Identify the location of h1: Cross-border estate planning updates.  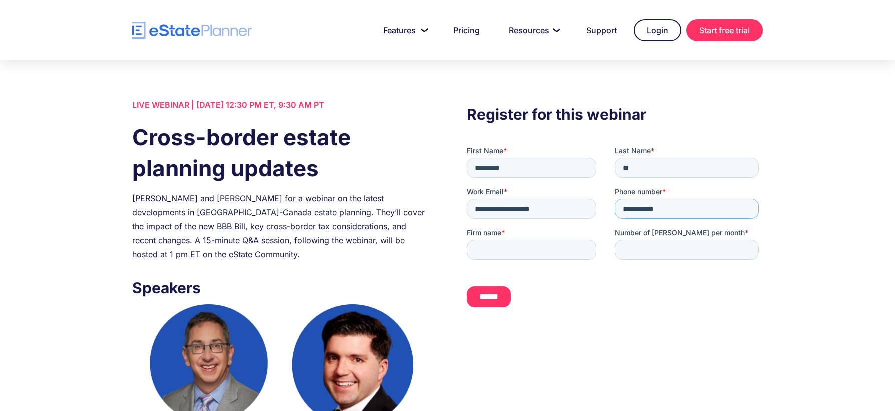
(280, 153).